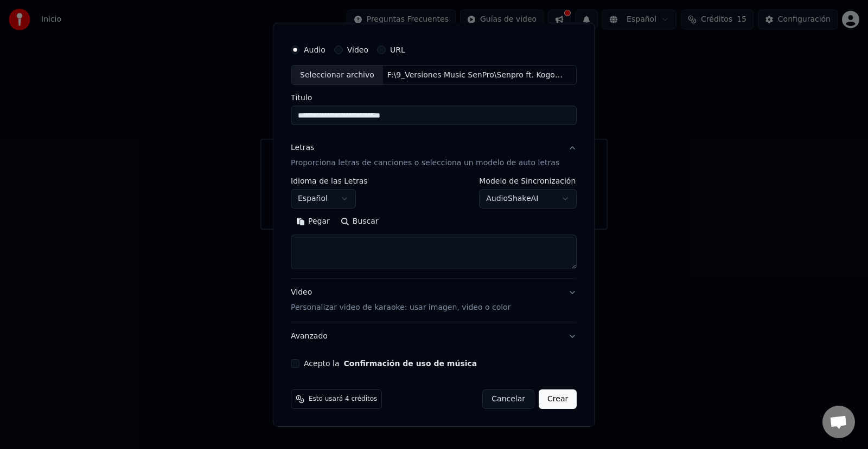 The height and width of the screenshot is (449, 868). I want to click on div: F:\9_Versiones Music SenPro\Senpro ft. Kogollete - Mamacita.wav, so click(476, 74).